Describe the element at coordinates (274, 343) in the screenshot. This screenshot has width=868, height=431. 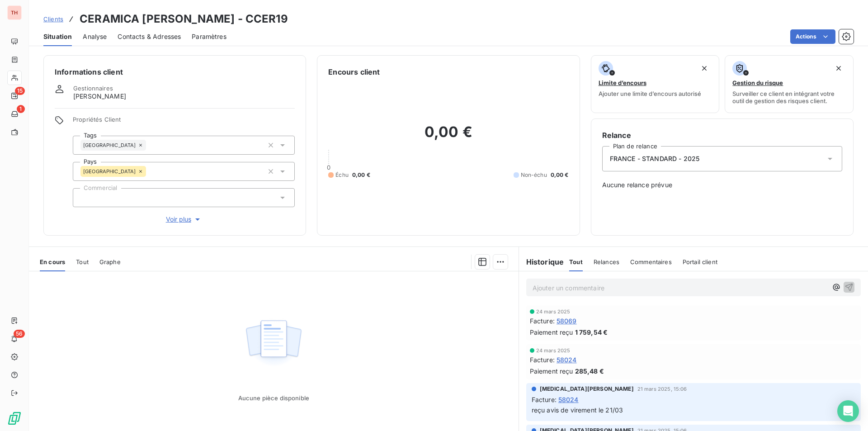
I see `img: Empty state` at that location.